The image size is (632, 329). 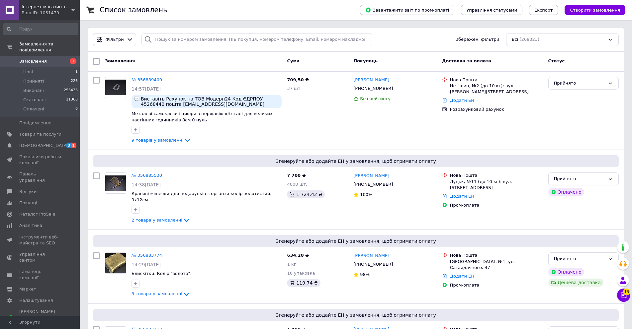 I want to click on a: 3 товара у замовленні, so click(x=161, y=294).